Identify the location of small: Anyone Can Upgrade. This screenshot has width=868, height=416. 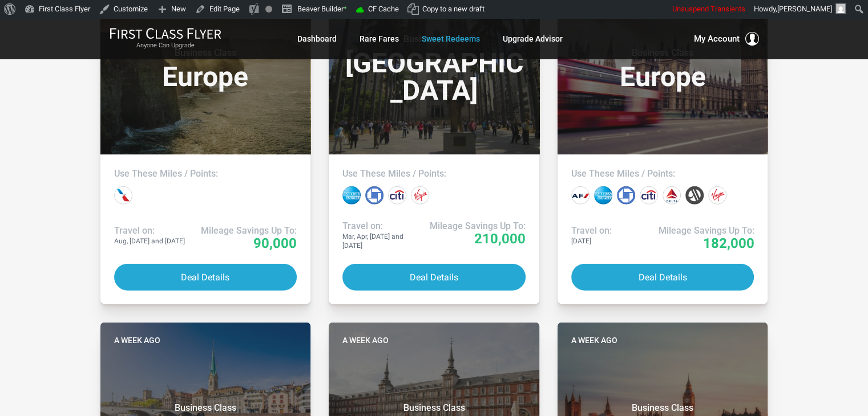
(166, 46).